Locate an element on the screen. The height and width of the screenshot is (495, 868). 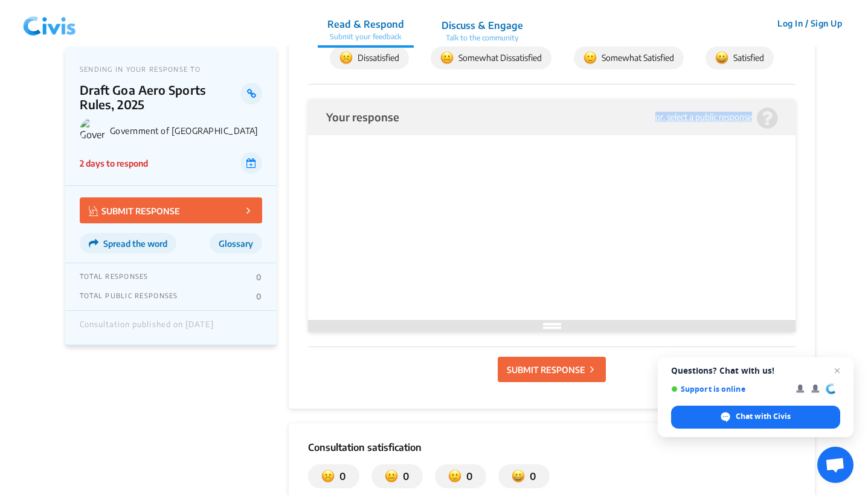
span: Chat with Civis is located at coordinates (763, 416).